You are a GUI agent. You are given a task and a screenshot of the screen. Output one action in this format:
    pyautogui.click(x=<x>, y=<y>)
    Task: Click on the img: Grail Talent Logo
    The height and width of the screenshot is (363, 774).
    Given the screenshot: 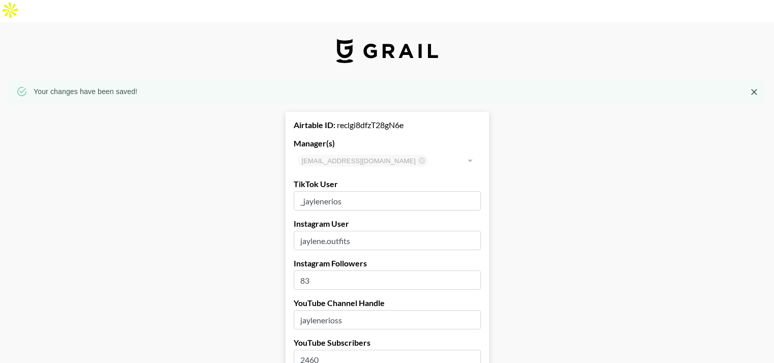 What is the action you would take?
    pyautogui.click(x=387, y=51)
    